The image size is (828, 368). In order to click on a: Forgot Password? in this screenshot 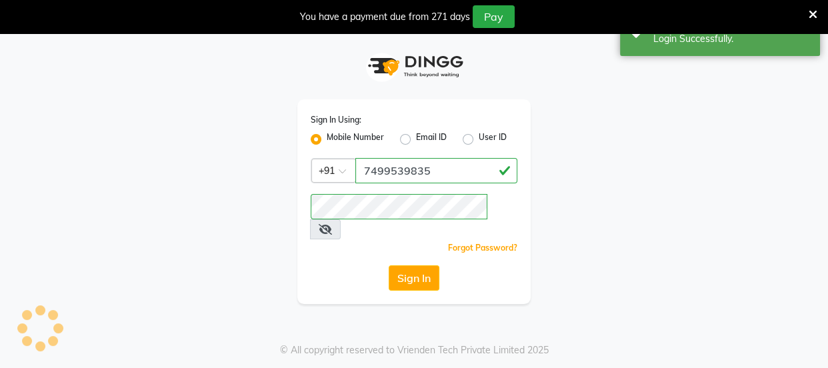, I will do `click(482, 247)`.